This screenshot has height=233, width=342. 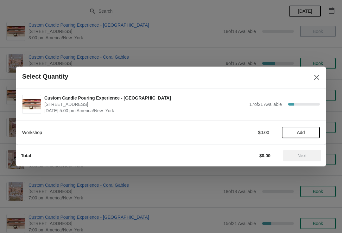 What do you see at coordinates (45, 76) in the screenshot?
I see `h2: Select Quantity` at bounding box center [45, 76].